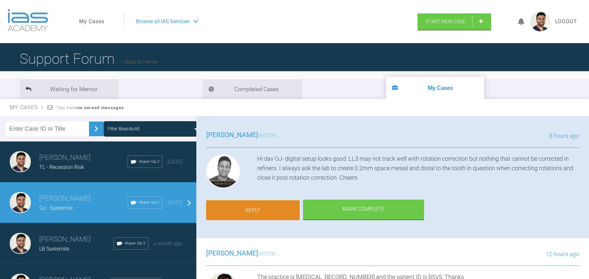  I want to click on img: logo-light.3e3ef733.png, so click(28, 20).